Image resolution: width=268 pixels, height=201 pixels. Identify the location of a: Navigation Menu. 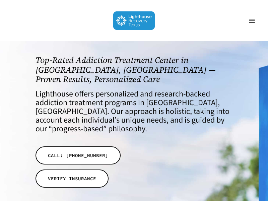
(252, 21).